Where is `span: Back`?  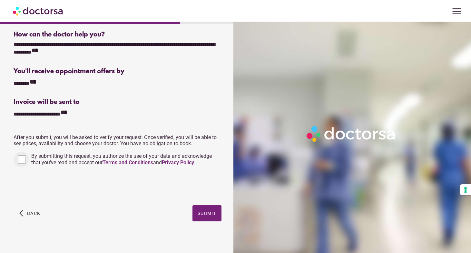 span: Back is located at coordinates (34, 213).